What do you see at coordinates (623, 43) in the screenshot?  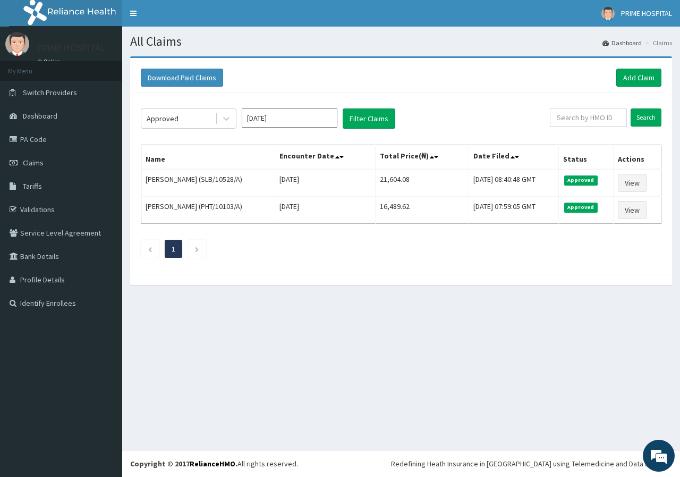 I see `a: Dashboard` at bounding box center [623, 43].